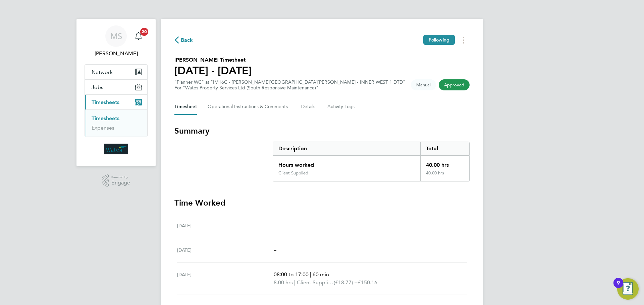  Describe the element at coordinates (315, 283) in the screenshot. I see `span: Client Supplied` at that location.